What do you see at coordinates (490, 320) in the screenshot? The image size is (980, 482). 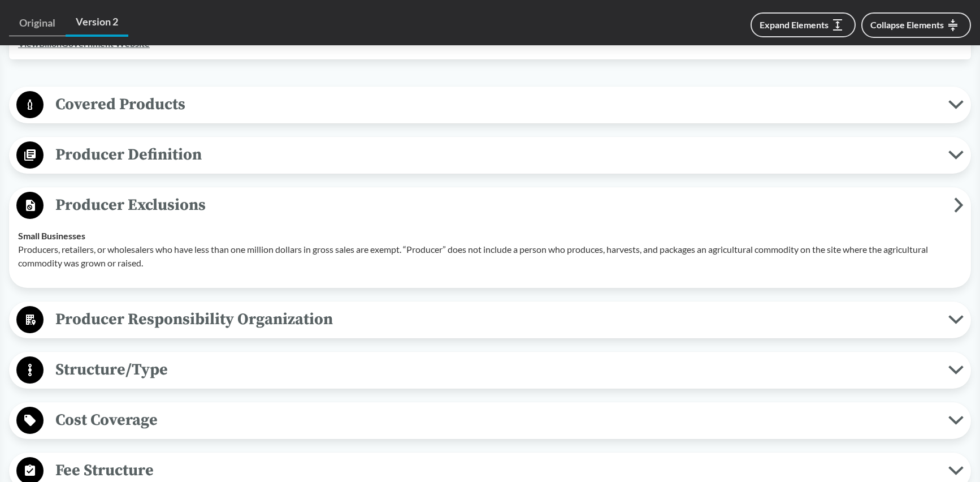 I see `button: Producer Responsibility Organization` at bounding box center [490, 320].